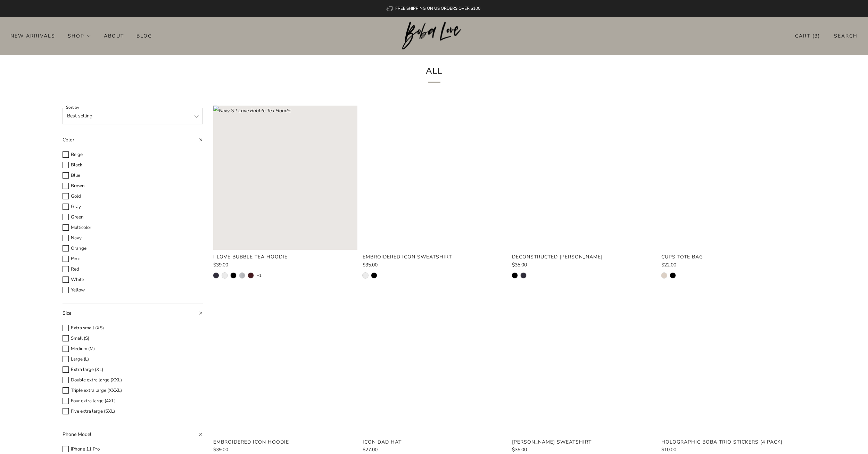 The image size is (868, 454). I want to click on a: I Love Bubble Tea Hoodie, so click(285, 257).